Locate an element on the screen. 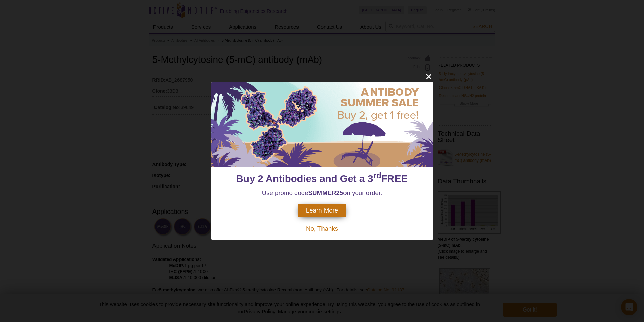 This screenshot has width=644, height=322. span: No, Thanks is located at coordinates (322, 229).